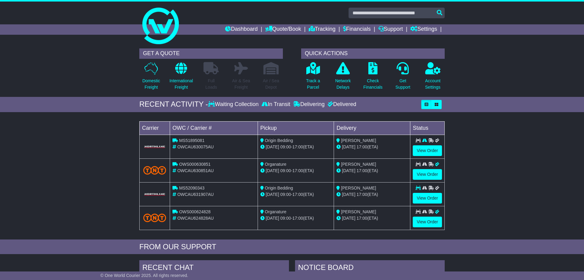  I want to click on a: Quote/Book, so click(283, 30).